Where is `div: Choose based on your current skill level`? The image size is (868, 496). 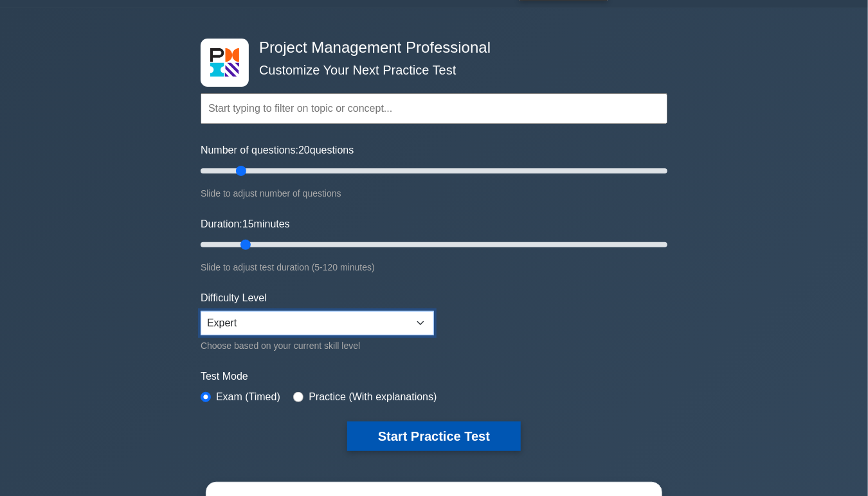 div: Choose based on your current skill level is located at coordinates (317, 346).